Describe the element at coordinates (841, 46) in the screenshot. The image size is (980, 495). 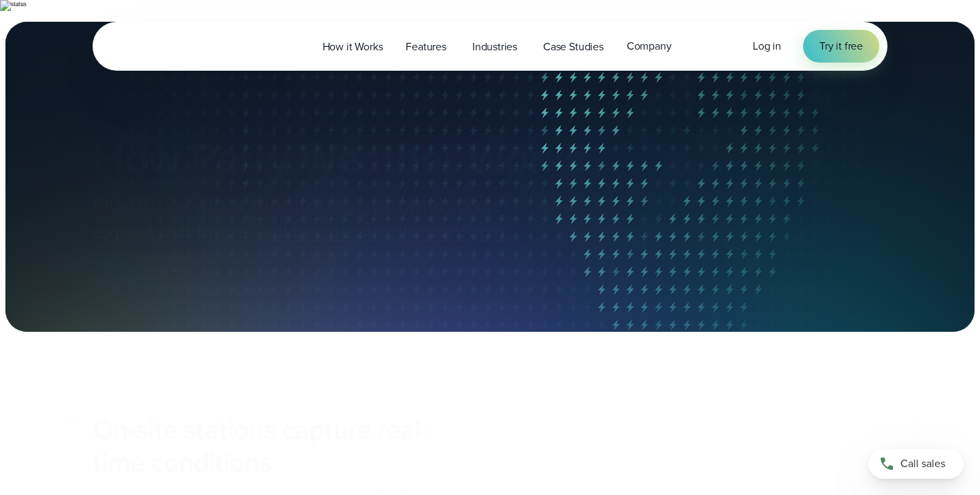
I see `a: Try it free` at that location.